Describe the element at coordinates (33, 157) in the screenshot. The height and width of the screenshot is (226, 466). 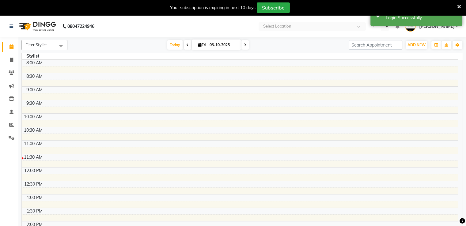
I see `div: 11:30 AM` at that location.